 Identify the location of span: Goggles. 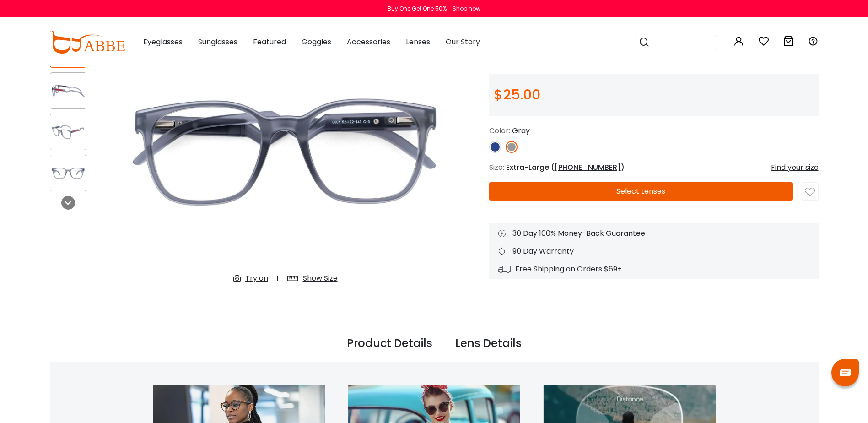
(316, 41).